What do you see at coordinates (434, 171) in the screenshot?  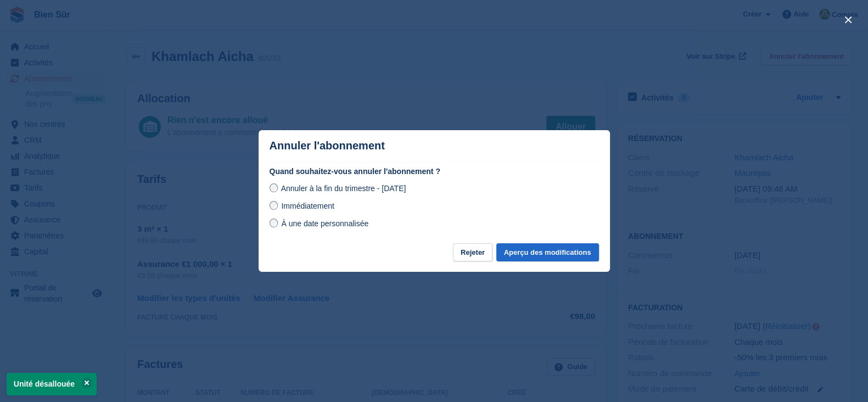 I see `label: Quand souhaitez-vous annuler l'abonnement ?` at bounding box center [434, 171].